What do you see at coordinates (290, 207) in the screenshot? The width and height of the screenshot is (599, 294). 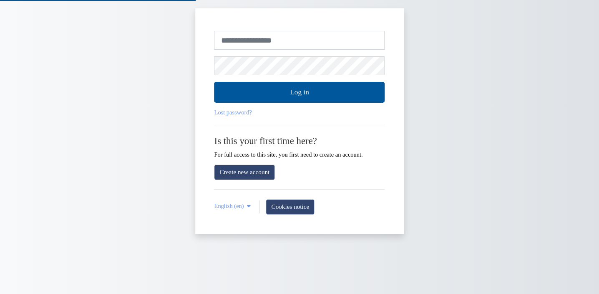 I see `button: Cookies notice` at bounding box center [290, 207].